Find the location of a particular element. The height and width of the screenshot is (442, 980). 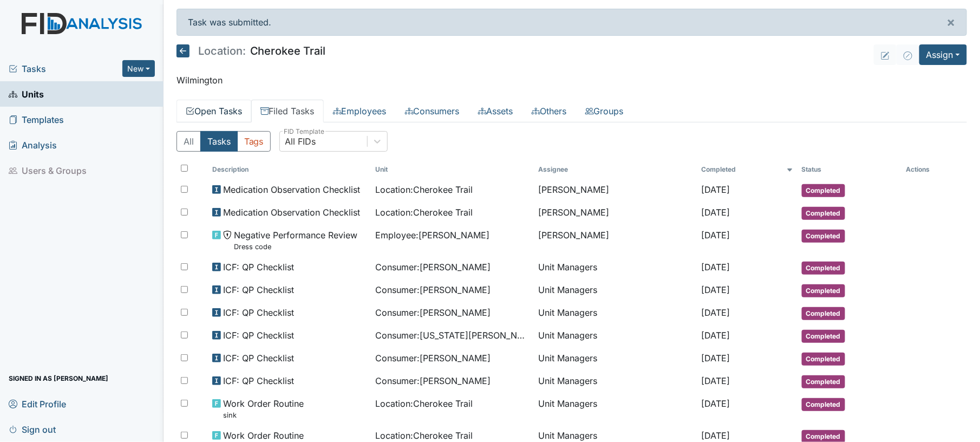

span: Edit Profile is located at coordinates (38, 403).